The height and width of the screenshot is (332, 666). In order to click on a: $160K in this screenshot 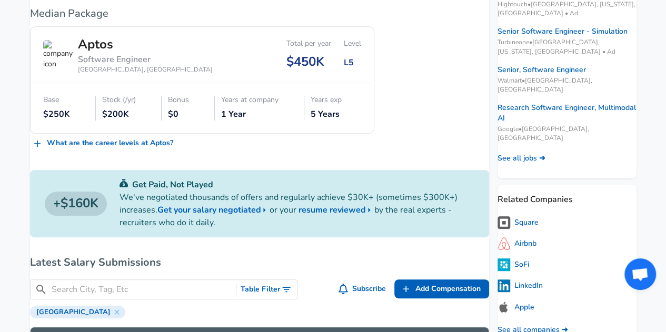, I will do `click(76, 204)`.